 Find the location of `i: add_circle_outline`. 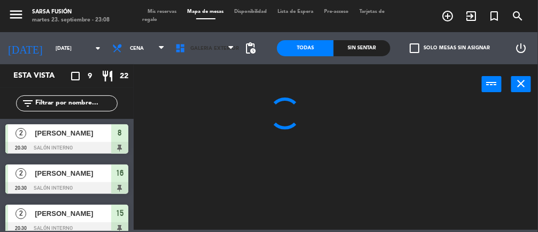

i: add_circle_outline is located at coordinates (448, 16).